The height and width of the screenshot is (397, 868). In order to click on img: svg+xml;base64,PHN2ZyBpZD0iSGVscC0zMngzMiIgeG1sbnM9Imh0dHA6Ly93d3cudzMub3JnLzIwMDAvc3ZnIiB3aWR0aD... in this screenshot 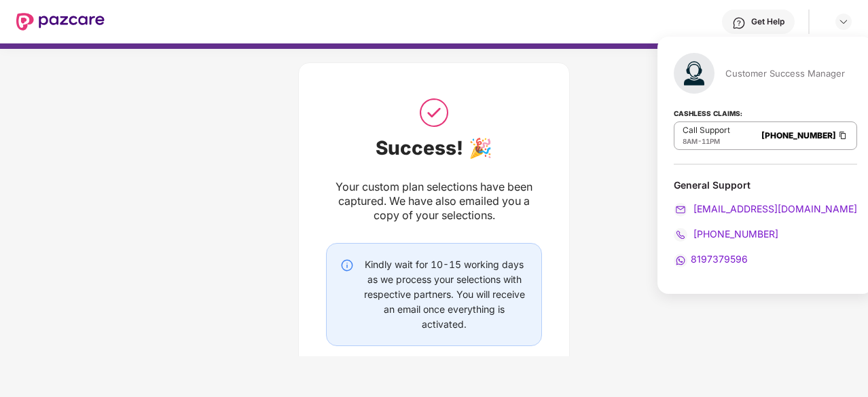, I will do `click(739, 23)`.